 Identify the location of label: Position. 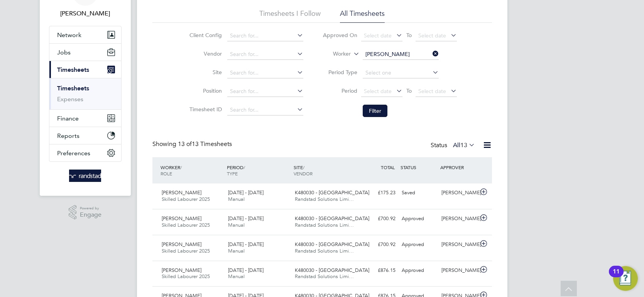
(205, 91).